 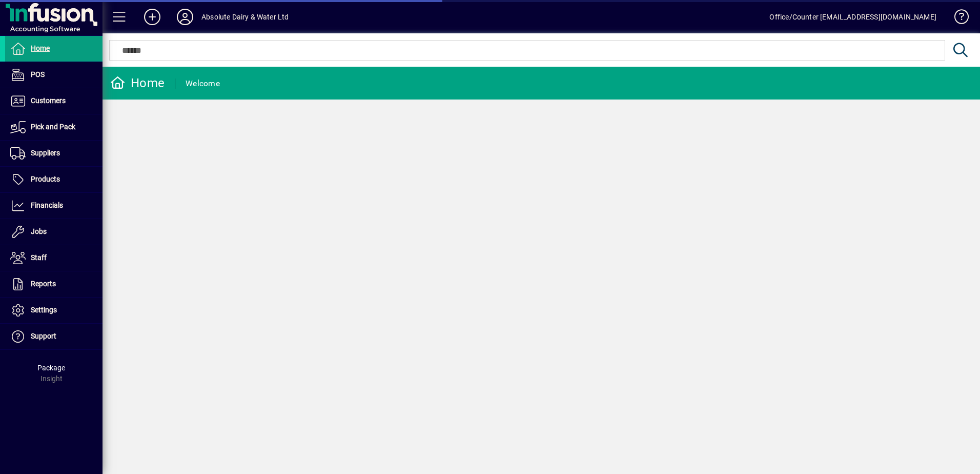 I want to click on span: Support, so click(x=44, y=336).